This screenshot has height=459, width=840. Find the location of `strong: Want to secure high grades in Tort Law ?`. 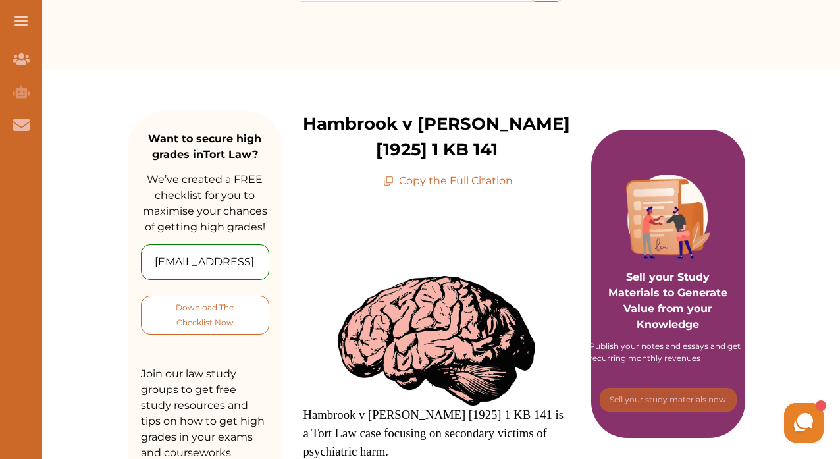

strong: Want to secure high grades in Tort Law ? is located at coordinates (205, 146).